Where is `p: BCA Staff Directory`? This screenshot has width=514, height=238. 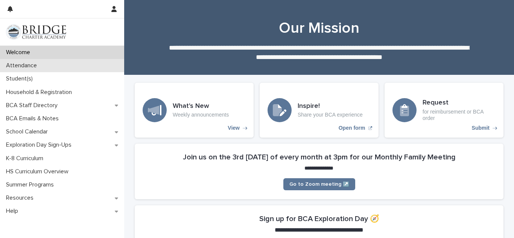 p: BCA Staff Directory is located at coordinates (33, 105).